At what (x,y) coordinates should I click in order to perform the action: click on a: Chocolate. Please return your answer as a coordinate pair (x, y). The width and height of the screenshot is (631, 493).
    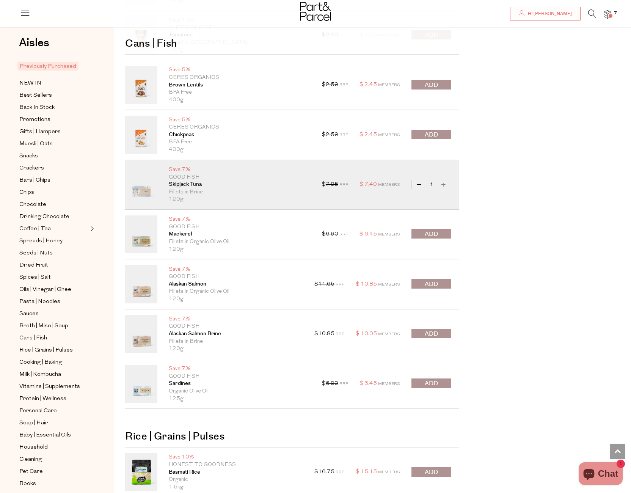
    Looking at the image, I should click on (54, 204).